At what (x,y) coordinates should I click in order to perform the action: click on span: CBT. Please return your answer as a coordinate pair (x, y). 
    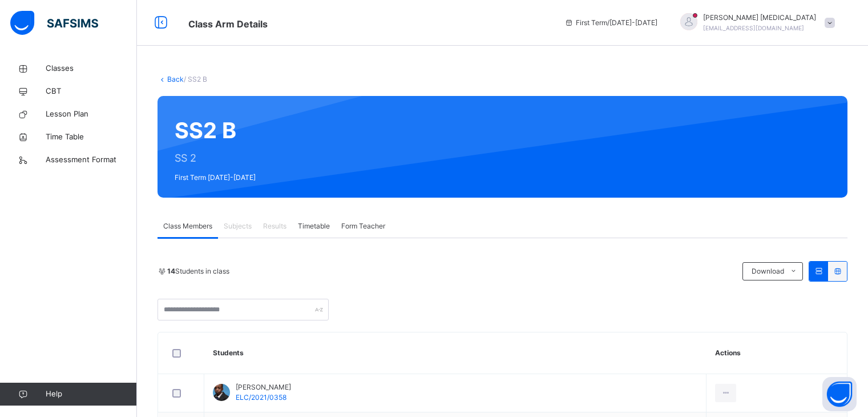
    Looking at the image, I should click on (92, 92).